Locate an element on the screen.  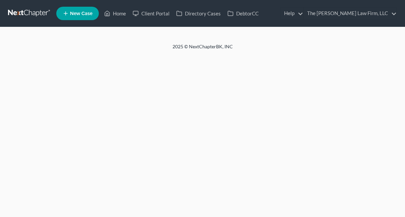
a: Home is located at coordinates (115, 13).